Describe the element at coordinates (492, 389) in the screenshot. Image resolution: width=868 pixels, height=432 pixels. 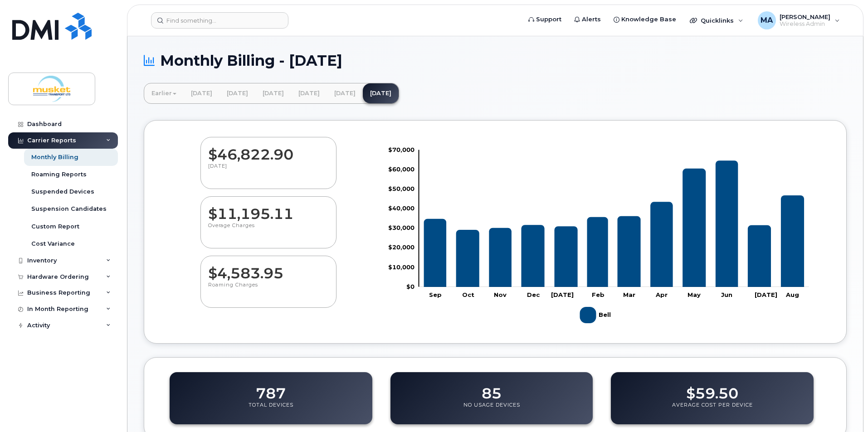
I see `dd: 85` at that location.